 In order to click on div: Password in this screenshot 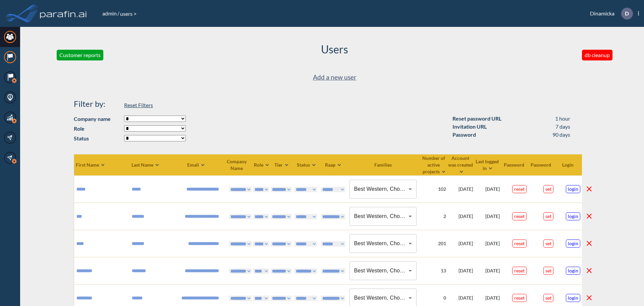, I will do `click(464, 135)`.